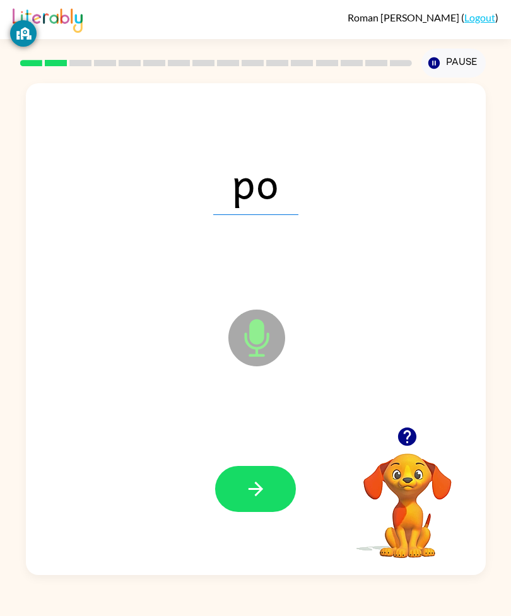  I want to click on video: Your browser must support playing .mp4 files to use Literably. Please try using another browser., so click(408, 497).